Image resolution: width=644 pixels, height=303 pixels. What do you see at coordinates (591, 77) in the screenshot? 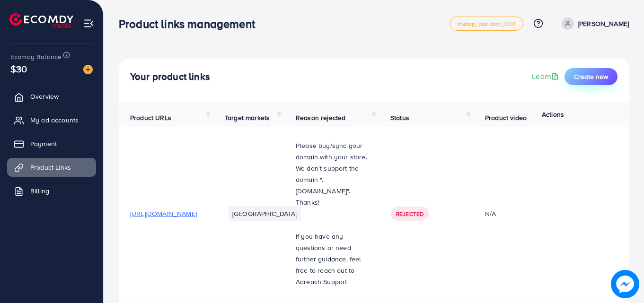
I see `span: Create new` at bounding box center [591, 77].